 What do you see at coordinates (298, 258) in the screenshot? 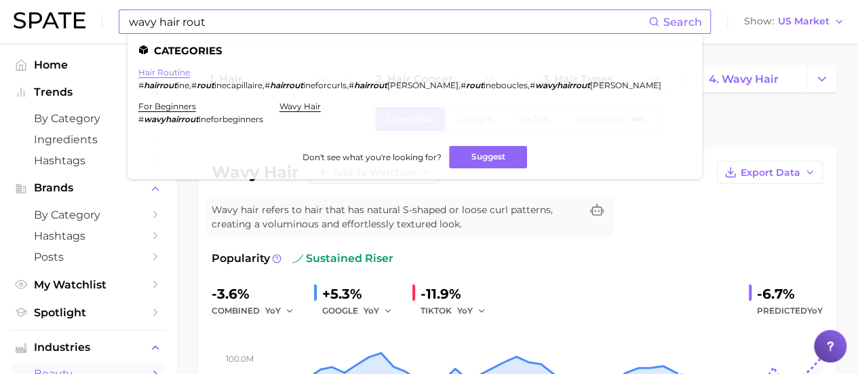
I see `img: sustained riser` at bounding box center [298, 258].